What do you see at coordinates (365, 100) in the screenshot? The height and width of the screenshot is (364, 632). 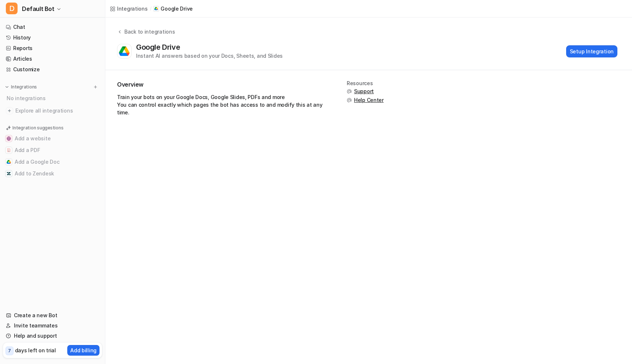 I see `button: Help Center` at bounding box center [365, 100].